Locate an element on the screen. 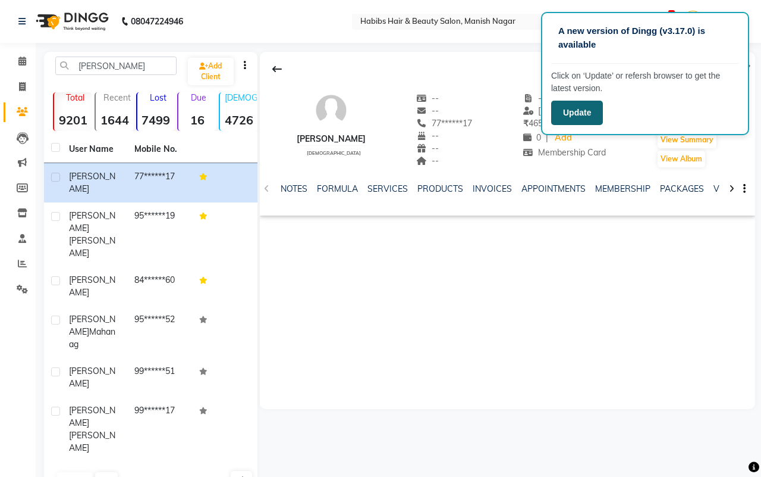 The image size is (761, 477). p: Click on ‘Update’ or refersh browser to get the latest version. is located at coordinates (645, 82).